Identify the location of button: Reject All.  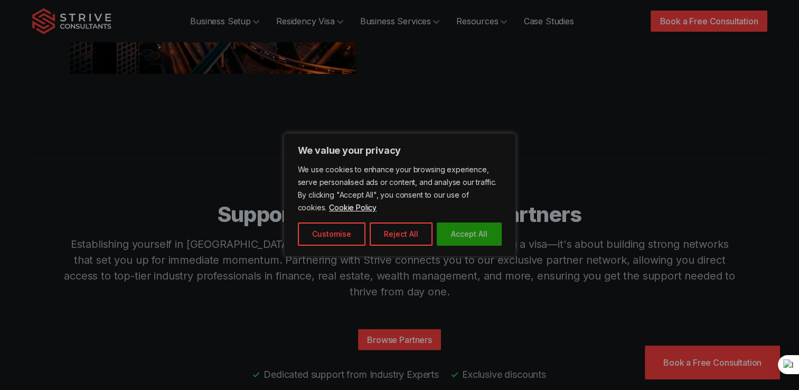
(401, 234).